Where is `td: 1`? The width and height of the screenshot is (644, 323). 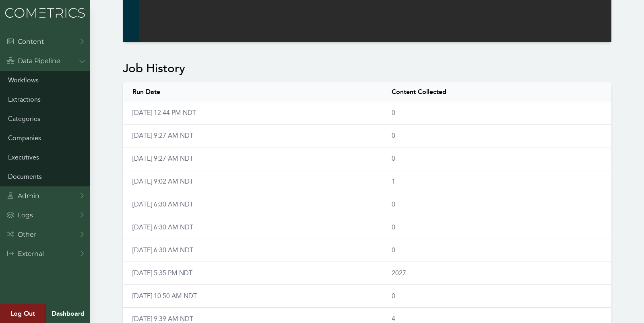 td: 1 is located at coordinates (497, 182).